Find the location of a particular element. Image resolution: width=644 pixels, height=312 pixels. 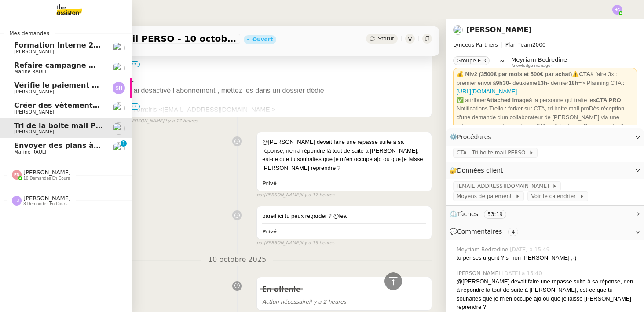

nz-badge-sup: 1 is located at coordinates (124, 143).